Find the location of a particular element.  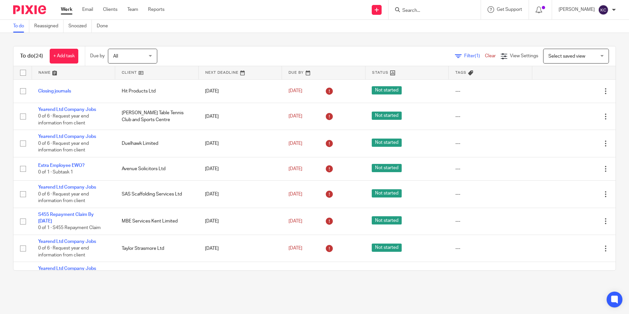

span: (1) is located at coordinates (477, 56).